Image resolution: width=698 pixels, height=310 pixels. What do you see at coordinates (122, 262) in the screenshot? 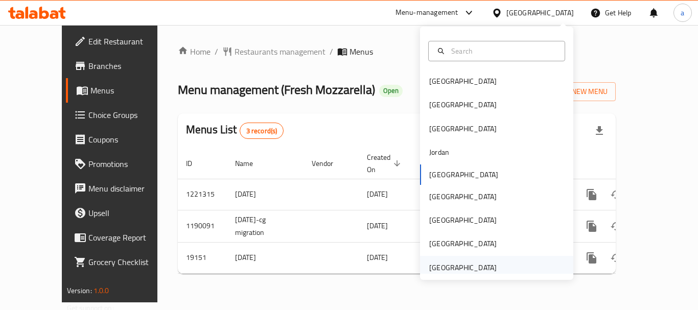
I see `a: Grocery Checklist` at bounding box center [122, 262].